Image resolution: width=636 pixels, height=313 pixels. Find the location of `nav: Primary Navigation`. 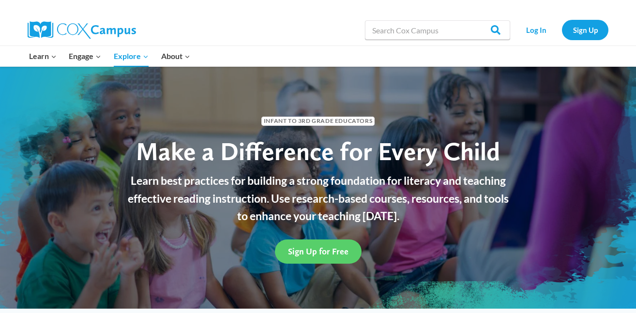

nav: Primary Navigation is located at coordinates (109, 56).